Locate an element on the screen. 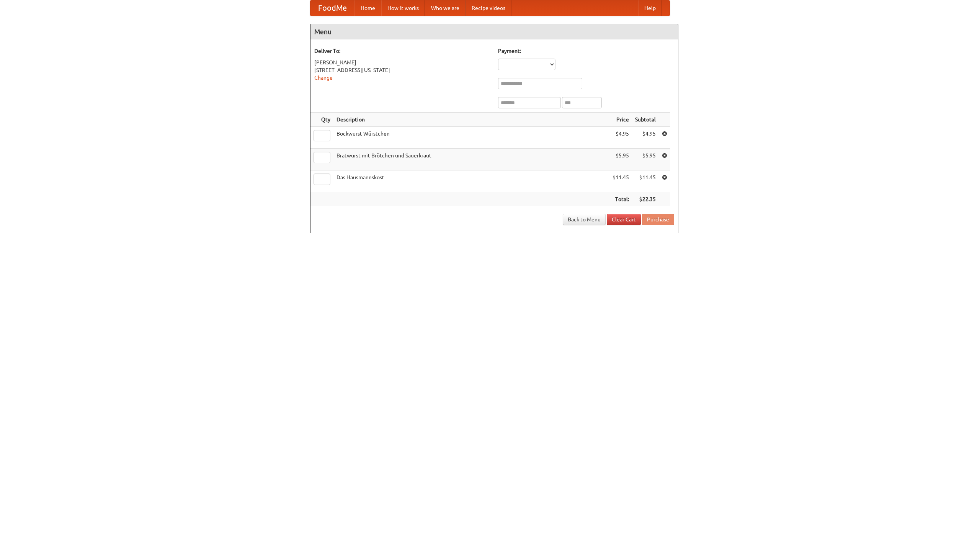  a: How it works is located at coordinates (403, 8).